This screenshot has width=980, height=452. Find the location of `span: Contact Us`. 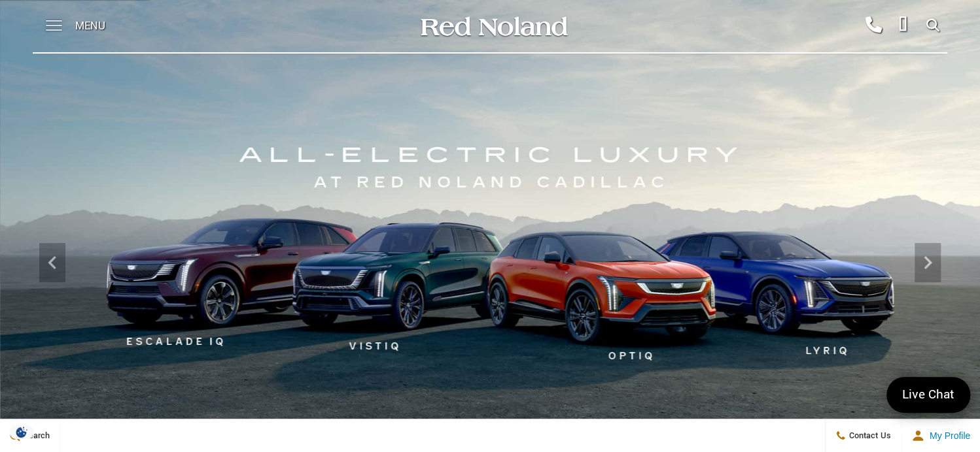

span: Contact Us is located at coordinates (868, 436).